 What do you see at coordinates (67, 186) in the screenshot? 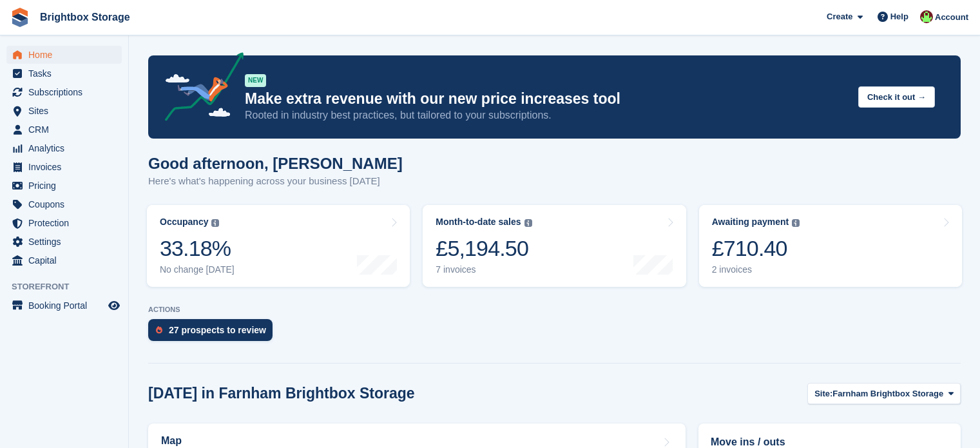
I see `span: Pricing` at bounding box center [67, 186].